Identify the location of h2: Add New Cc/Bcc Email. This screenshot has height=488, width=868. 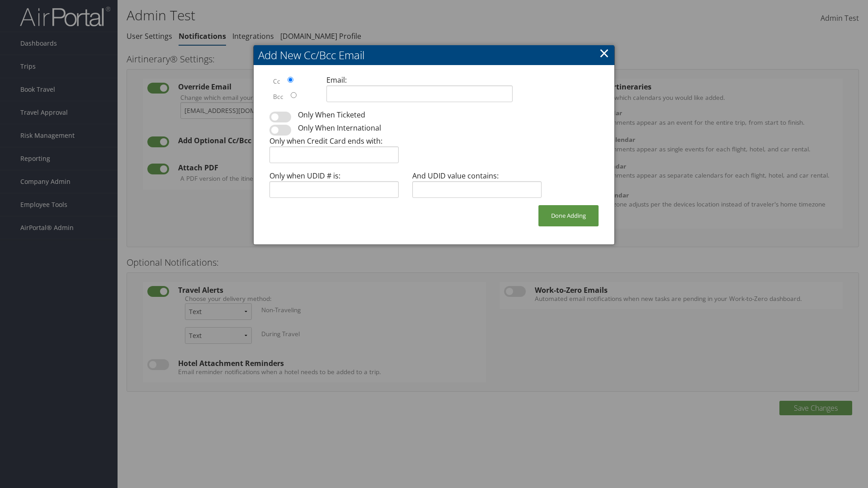
(434, 55).